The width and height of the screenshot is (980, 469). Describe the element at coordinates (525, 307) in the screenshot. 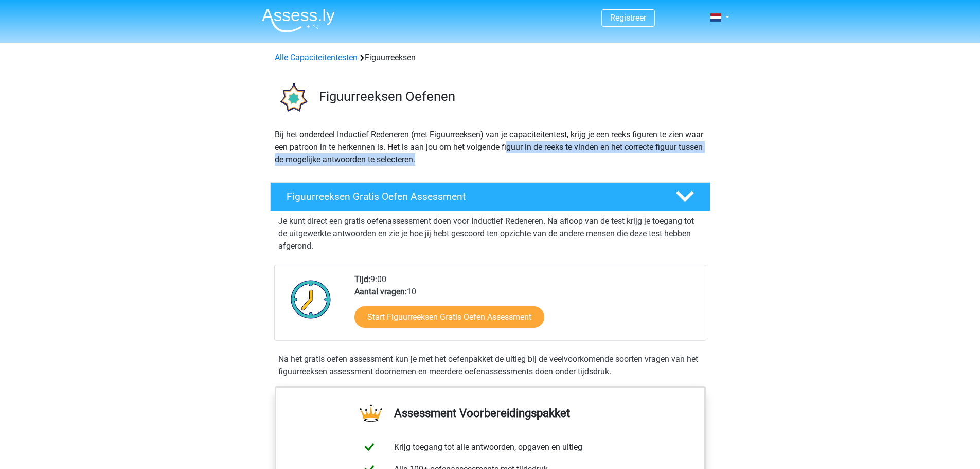

I see `div: 9:00 10` at that location.